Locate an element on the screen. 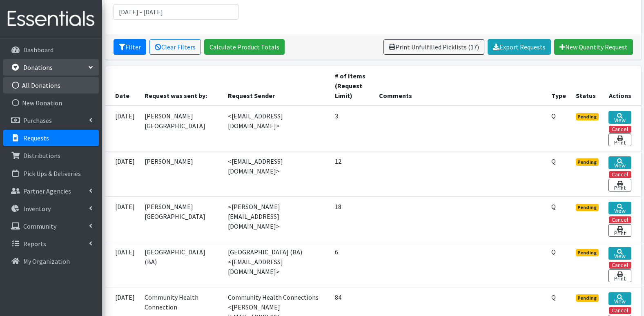 The height and width of the screenshot is (316, 644). button: Filter is located at coordinates (130, 47).